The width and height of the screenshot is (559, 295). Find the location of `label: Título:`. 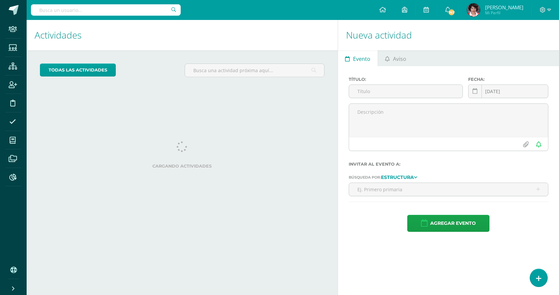

label: Título: is located at coordinates (406, 79).